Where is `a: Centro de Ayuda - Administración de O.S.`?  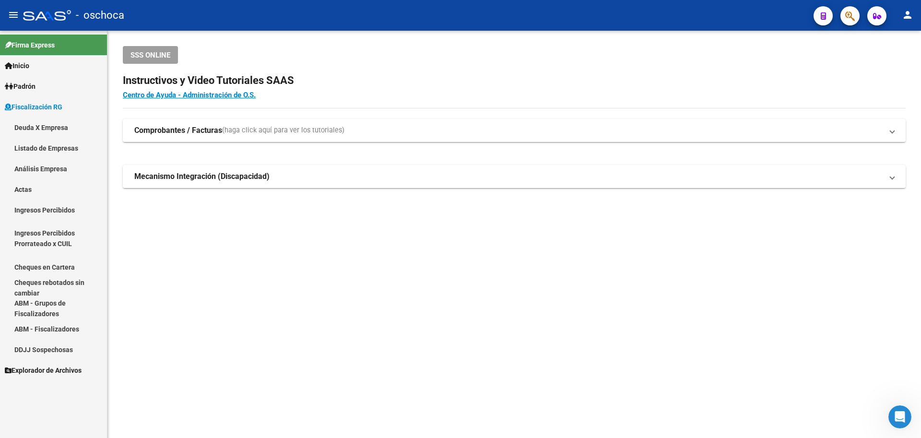
a: Centro de Ayuda - Administración de O.S. is located at coordinates (189, 95).